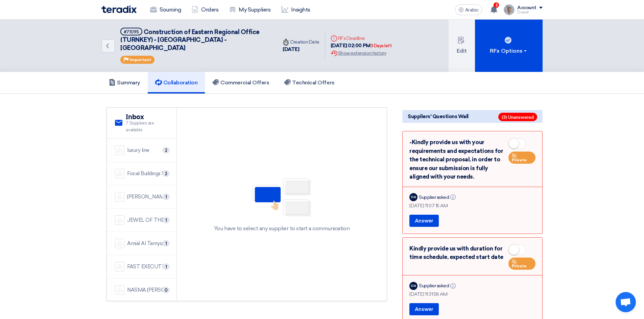 The image size is (644, 319). Describe the element at coordinates (462, 46) in the screenshot. I see `button: Edit` at that location.